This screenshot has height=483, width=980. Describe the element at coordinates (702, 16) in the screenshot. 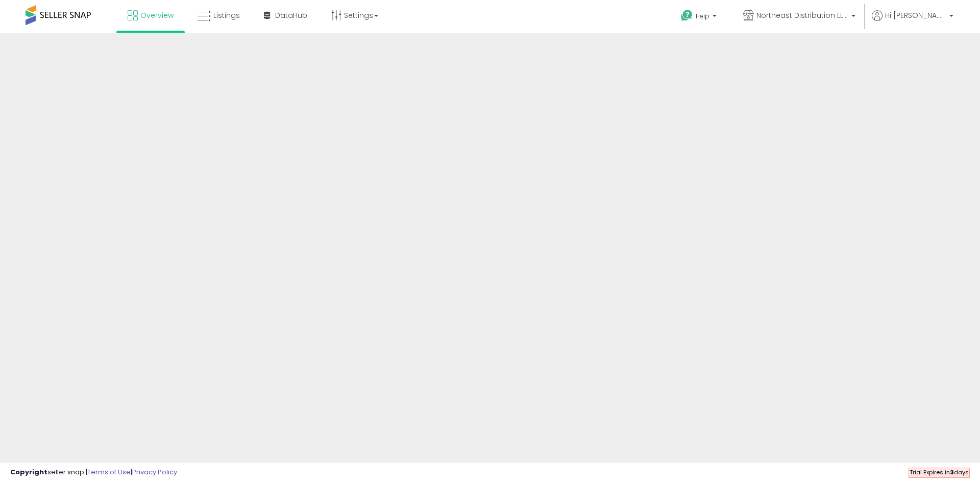

I see `span: Help` at that location.